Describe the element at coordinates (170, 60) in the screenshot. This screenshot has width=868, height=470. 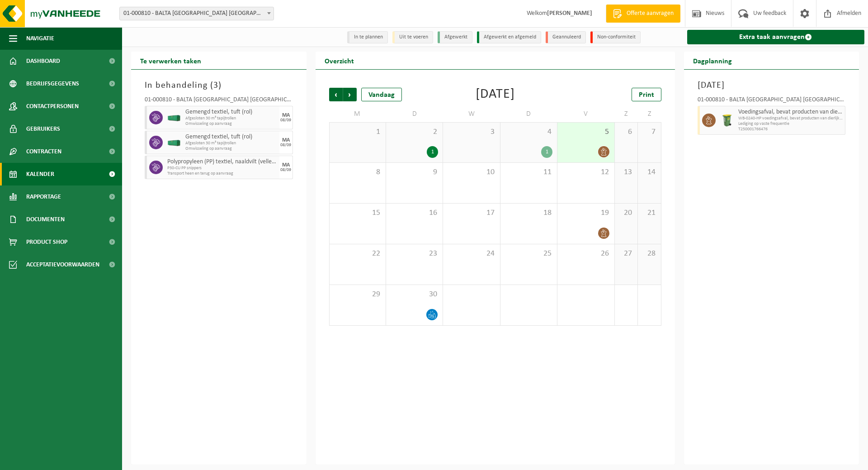
I see `h2: Te verwerken taken` at that location.